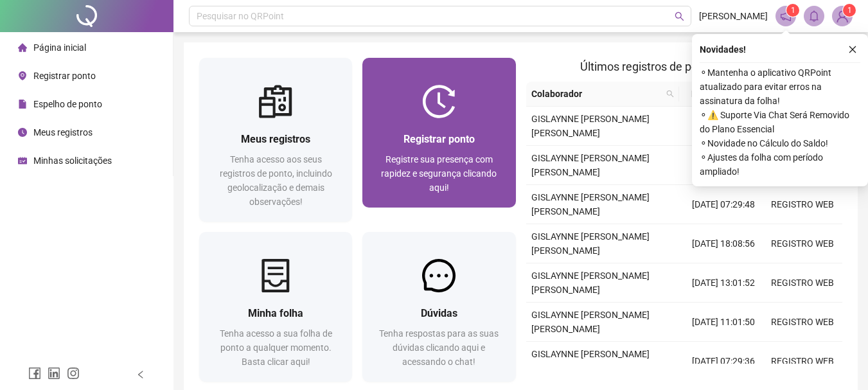 The height and width of the screenshot is (390, 868). What do you see at coordinates (717, 94) in the screenshot?
I see `th: Data/Hora` at bounding box center [717, 94].